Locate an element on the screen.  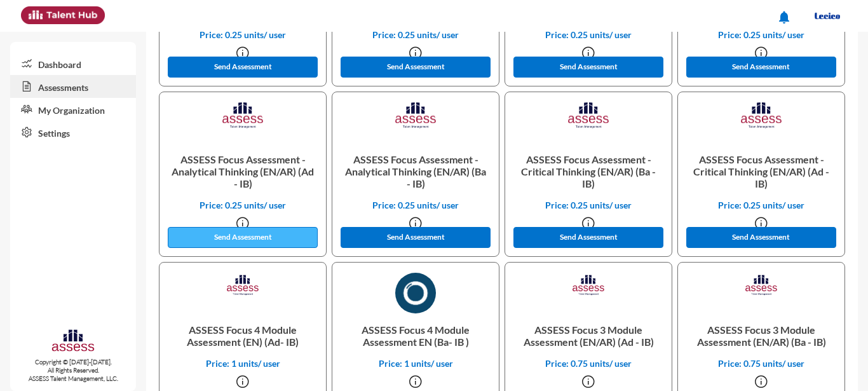
p: ASSESS Focus Assessment - Critical Thinking (EN/AR) (Ad - IB) is located at coordinates (761, 171).